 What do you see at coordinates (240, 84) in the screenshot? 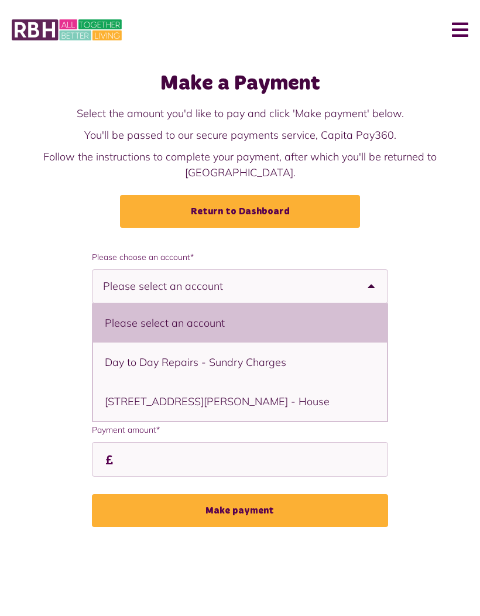
I see `h1: Make a Payment` at bounding box center [240, 84].